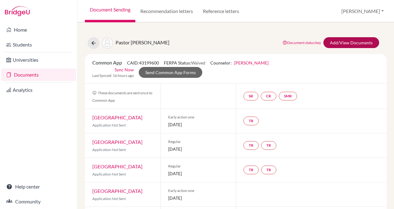 This screenshot has height=209, width=394. I want to click on span: Waived, so click(198, 63).